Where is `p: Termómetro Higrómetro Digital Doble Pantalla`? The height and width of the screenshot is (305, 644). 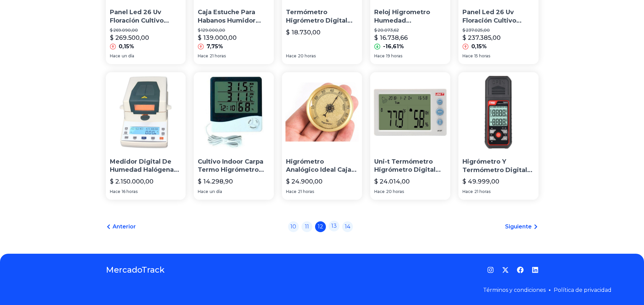 p: Termómetro Higrómetro Digital Doble Pantalla is located at coordinates (322, 16).